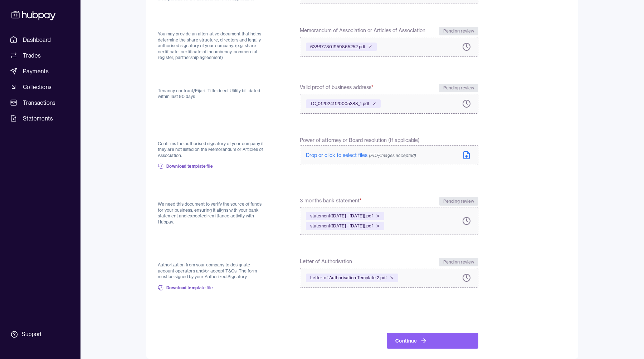 This screenshot has height=359, width=644. Describe the element at coordinates (38, 118) in the screenshot. I see `span: Statements` at that location.